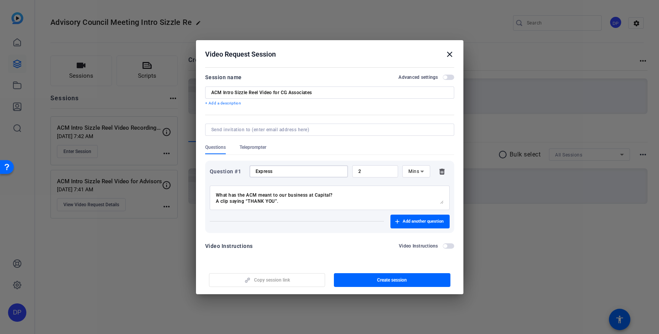 This screenshot has width=659, height=334. What do you see at coordinates (392, 280) in the screenshot?
I see `button: Create session` at bounding box center [392, 280].